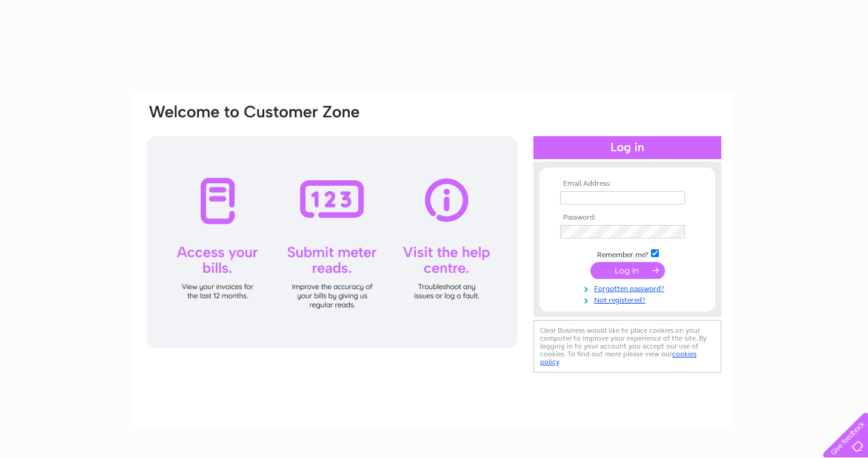  Describe the element at coordinates (627, 346) in the screenshot. I see `div: Clear Business would like to place cookies on your computer to improve your experience of the sit...` at that location.